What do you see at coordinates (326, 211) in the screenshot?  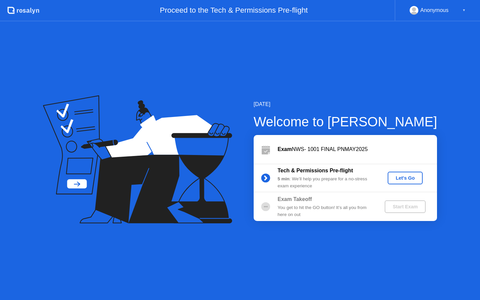 I see `div: You get to hit the GO button! It’s all you from here on out` at bounding box center [326, 211].